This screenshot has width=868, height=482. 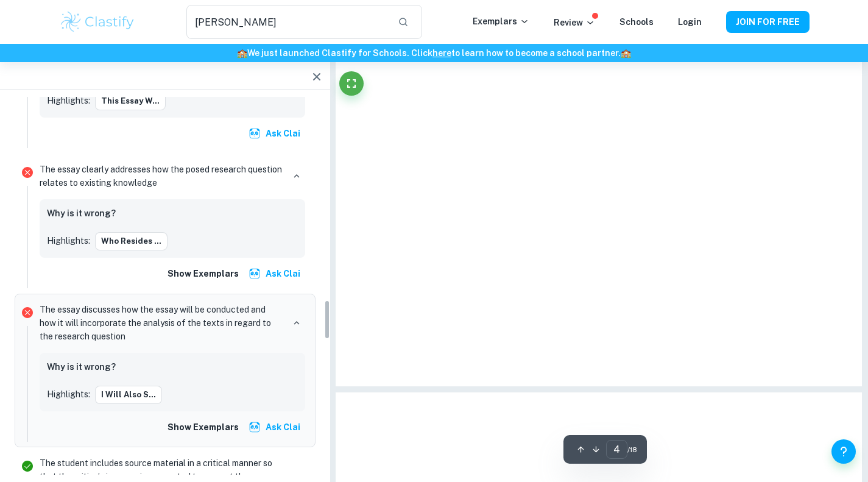 What do you see at coordinates (768, 22) in the screenshot?
I see `a: JOIN FOR FREE` at bounding box center [768, 22].